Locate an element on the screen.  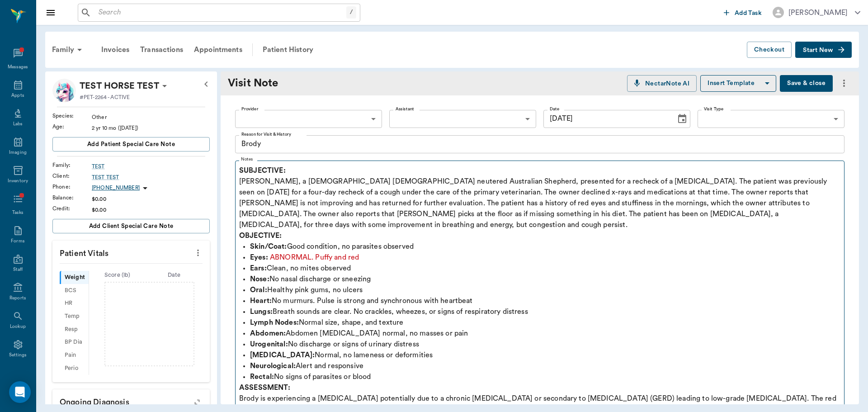
div: TEST TEST is located at coordinates (151, 177).